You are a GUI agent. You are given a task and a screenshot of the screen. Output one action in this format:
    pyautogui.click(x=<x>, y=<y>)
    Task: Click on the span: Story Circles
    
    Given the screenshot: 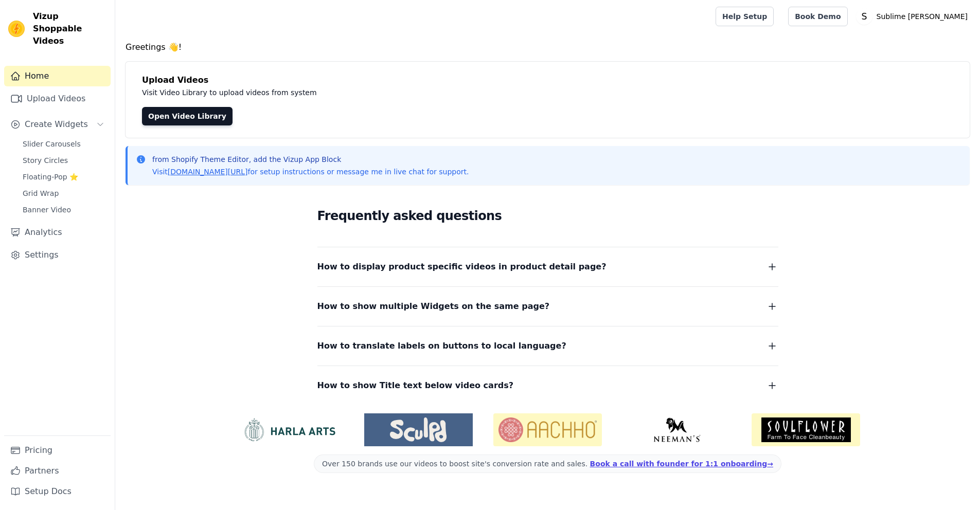 What is the action you would take?
    pyautogui.click(x=45, y=160)
    